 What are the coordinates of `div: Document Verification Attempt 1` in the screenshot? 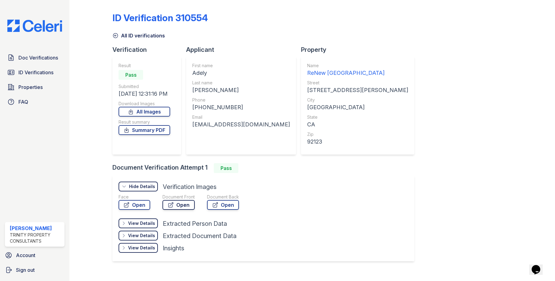 It's located at (266, 168).